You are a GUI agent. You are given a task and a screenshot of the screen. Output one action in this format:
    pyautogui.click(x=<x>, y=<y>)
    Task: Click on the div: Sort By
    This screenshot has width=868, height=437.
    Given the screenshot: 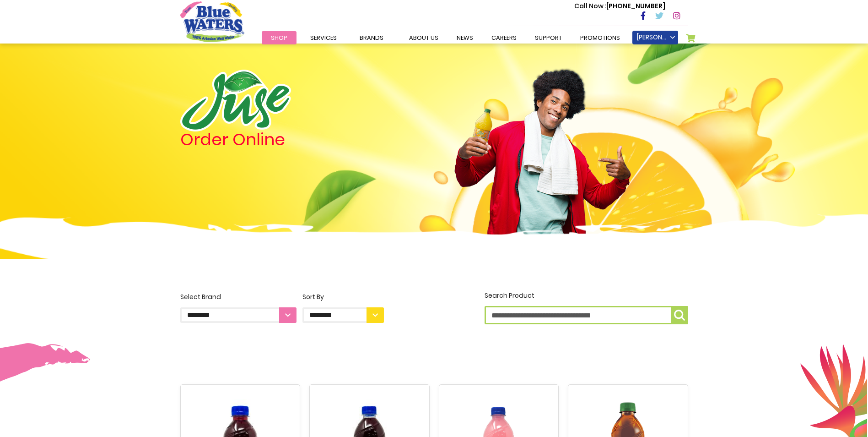 What is the action you would take?
    pyautogui.click(x=343, y=297)
    